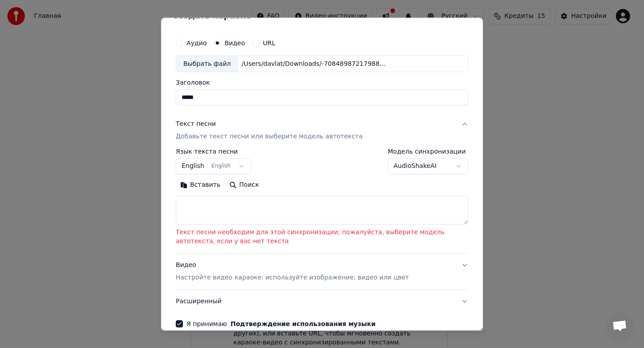  What do you see at coordinates (270, 43) in the screenshot?
I see `label: URL` at bounding box center [270, 43].